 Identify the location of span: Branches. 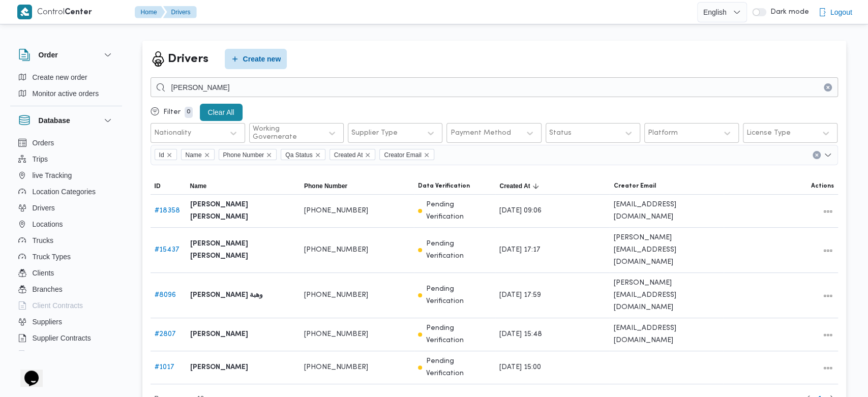
(47, 290).